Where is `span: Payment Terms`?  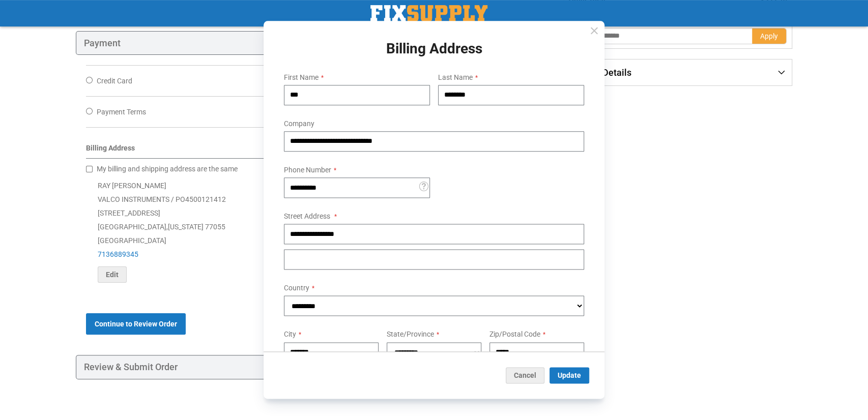
span: Payment Terms is located at coordinates (121, 112).